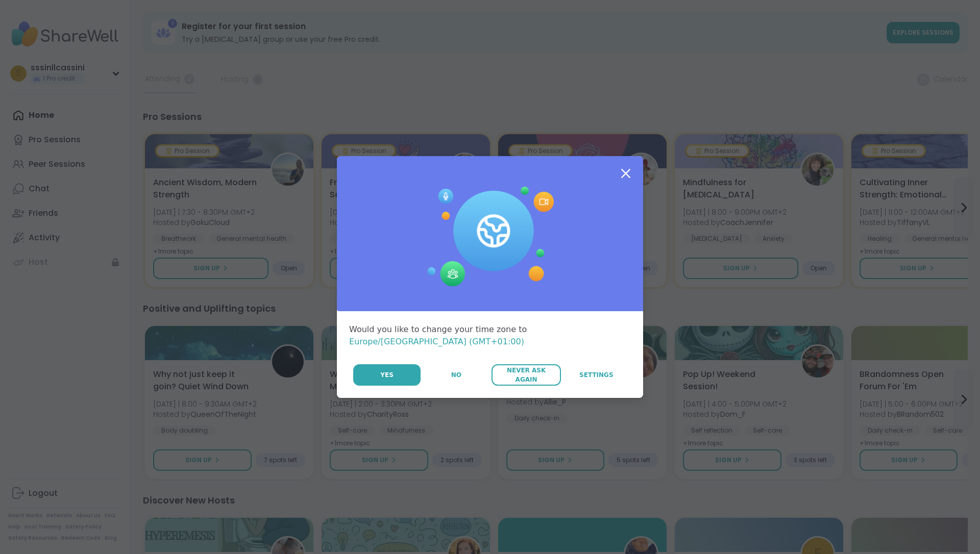 This screenshot has height=554, width=980. I want to click on span: Never Ask Again, so click(525, 375).